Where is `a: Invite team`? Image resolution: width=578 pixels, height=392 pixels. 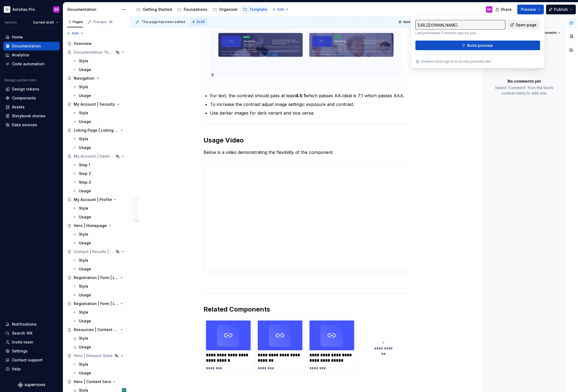
a: Invite team is located at coordinates (31, 343).